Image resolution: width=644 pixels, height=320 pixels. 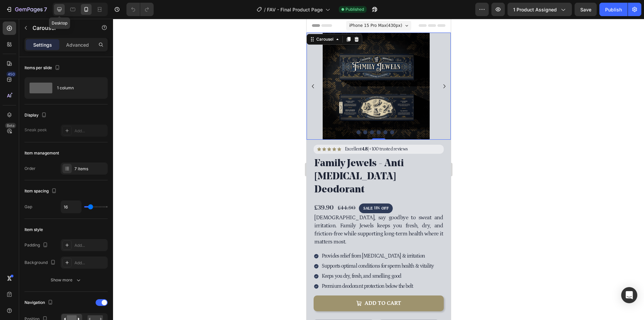 I want to click on div: Gap, so click(x=28, y=207).